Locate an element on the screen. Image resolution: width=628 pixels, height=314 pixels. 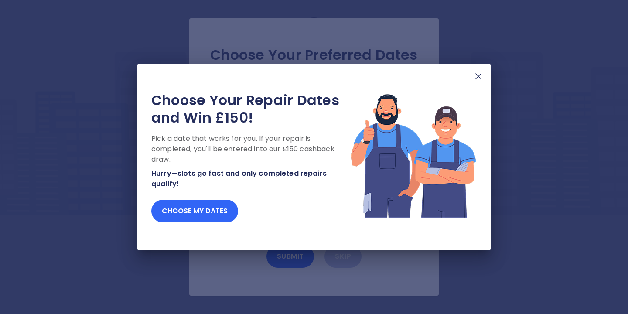
button: Choose my dates is located at coordinates (194, 211).